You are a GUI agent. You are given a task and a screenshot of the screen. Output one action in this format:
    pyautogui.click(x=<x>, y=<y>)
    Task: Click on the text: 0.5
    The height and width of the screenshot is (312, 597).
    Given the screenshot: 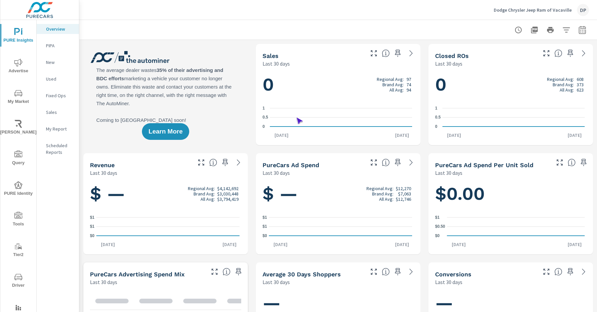 What is the action you would take?
    pyautogui.click(x=265, y=118)
    